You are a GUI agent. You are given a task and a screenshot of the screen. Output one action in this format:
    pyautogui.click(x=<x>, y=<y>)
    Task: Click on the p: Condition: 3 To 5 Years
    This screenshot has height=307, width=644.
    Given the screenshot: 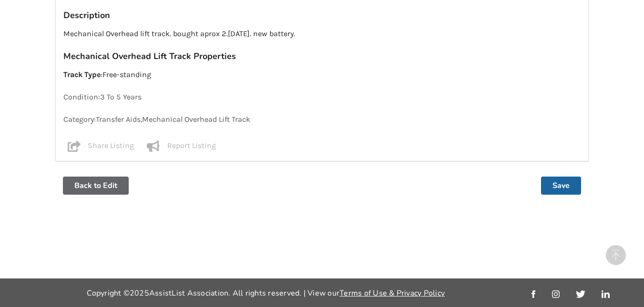 What is the action you would take?
    pyautogui.click(x=322, y=97)
    